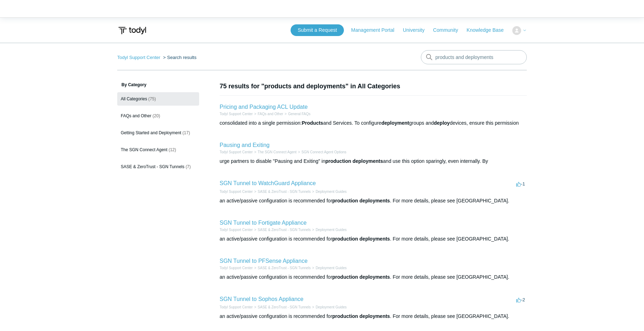 Image resolution: width=644 pixels, height=331 pixels. What do you see at coordinates (158, 116) in the screenshot?
I see `a: FAQs and Other (20)` at bounding box center [158, 116].